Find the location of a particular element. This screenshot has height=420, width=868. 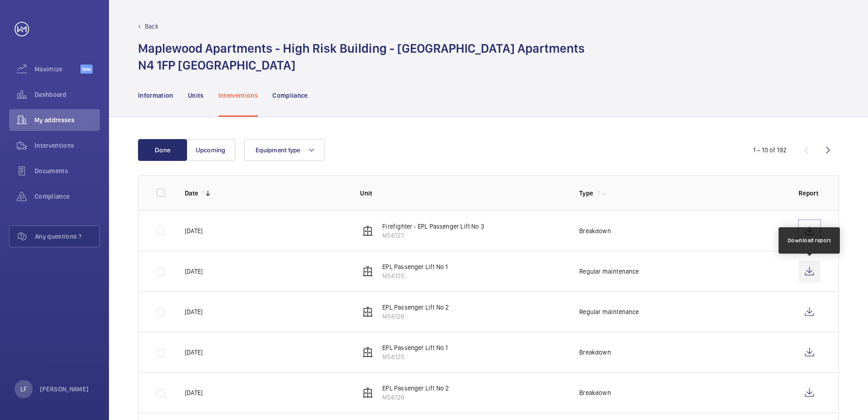

p: Interventions is located at coordinates (239, 96).